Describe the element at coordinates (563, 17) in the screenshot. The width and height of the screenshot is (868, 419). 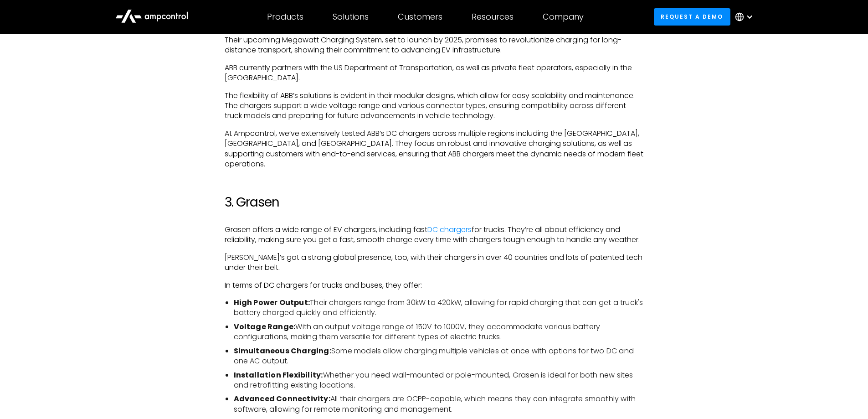
I see `div: Company` at that location.